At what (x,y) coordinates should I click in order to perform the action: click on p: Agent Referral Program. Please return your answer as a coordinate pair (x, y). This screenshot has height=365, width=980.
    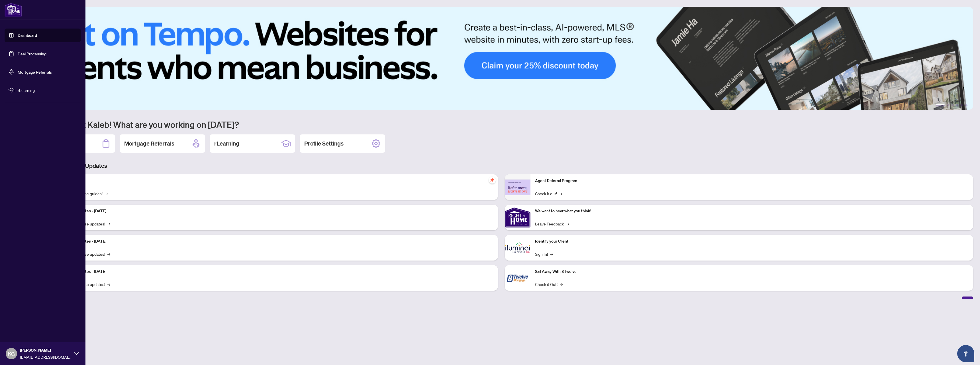
    Looking at the image, I should click on (752, 181).